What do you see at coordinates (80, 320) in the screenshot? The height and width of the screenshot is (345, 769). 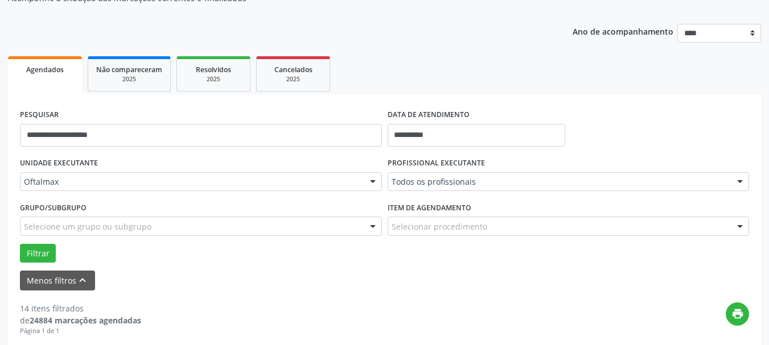 I see `div: de` at bounding box center [80, 320].